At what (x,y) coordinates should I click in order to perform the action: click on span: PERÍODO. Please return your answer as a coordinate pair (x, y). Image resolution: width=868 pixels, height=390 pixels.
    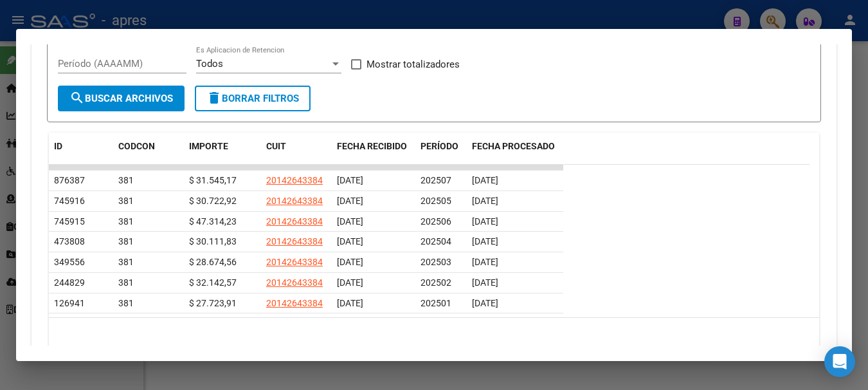
    Looking at the image, I should click on (439, 146).